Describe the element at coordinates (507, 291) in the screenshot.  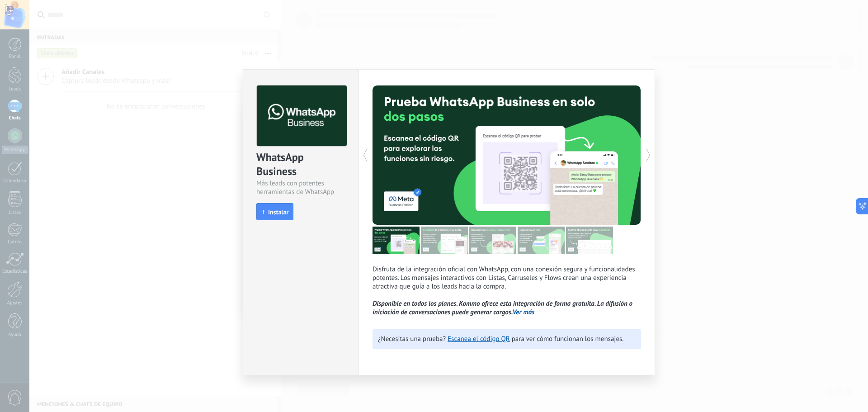
I see `p: Disfruta de la integración oficial con WhatsApp, con una conexión segura y funcionalidades potent...` at that location.